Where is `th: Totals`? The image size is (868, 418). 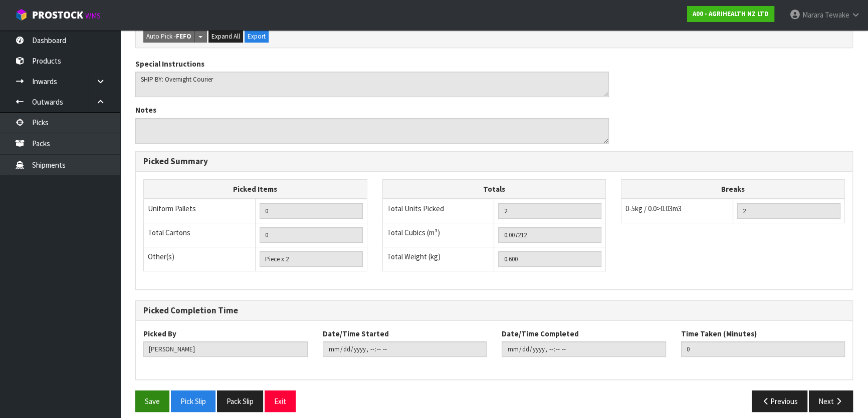
th: Totals is located at coordinates (494, 189).